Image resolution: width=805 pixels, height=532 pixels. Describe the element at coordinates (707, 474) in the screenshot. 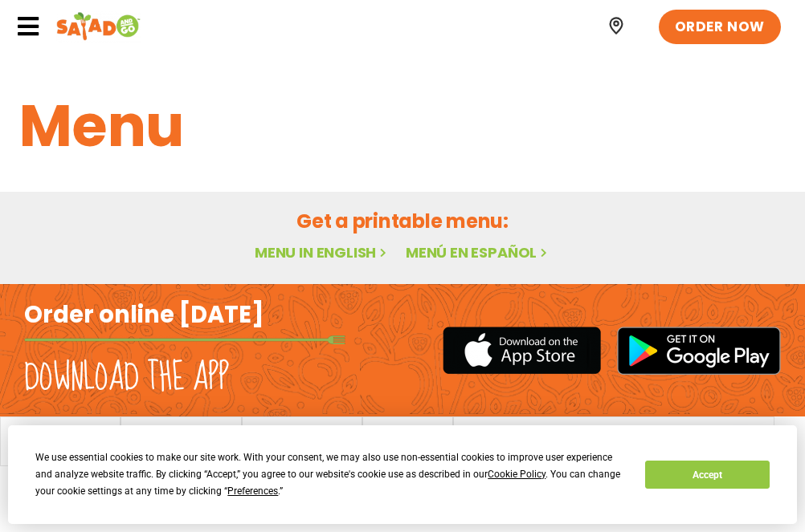

I see `button: Accept` at that location.